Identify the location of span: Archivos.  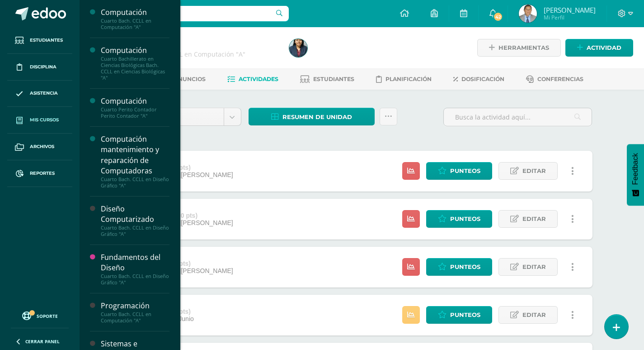
(42, 146).